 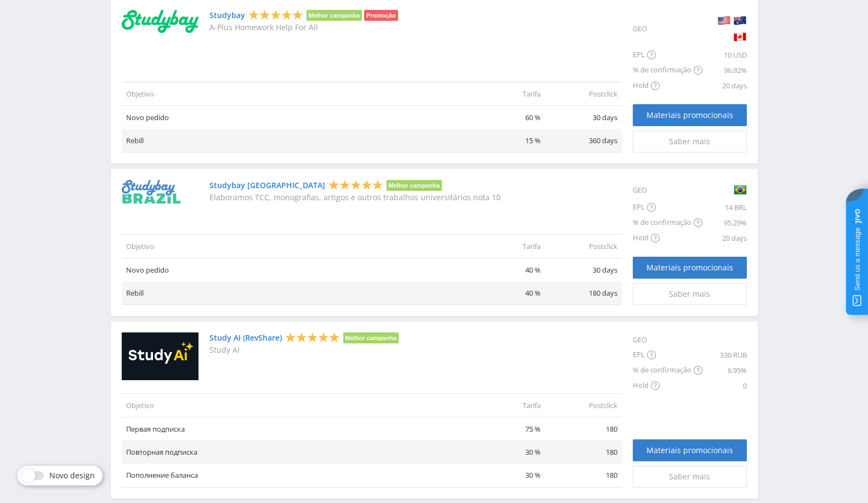 I want to click on td: 75 %, so click(x=507, y=429).